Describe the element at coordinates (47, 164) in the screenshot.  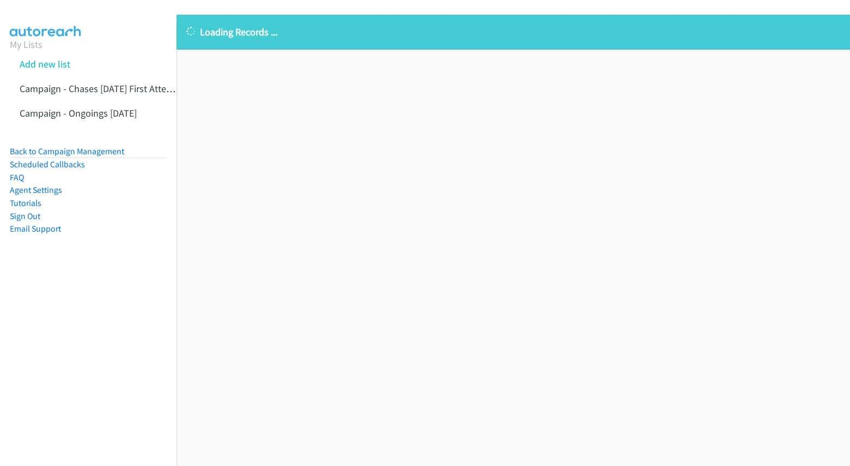
I see `a: Scheduled Callbacks` at that location.